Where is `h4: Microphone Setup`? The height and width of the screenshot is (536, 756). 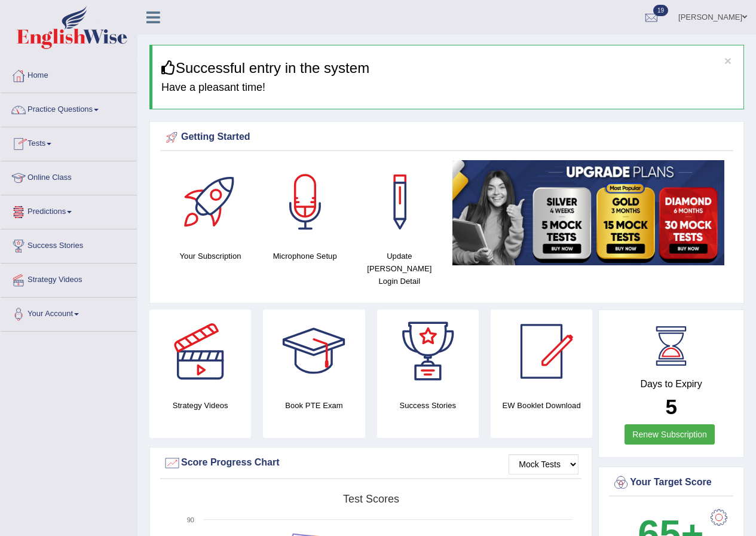
h4: Microphone Setup is located at coordinates (305, 256).